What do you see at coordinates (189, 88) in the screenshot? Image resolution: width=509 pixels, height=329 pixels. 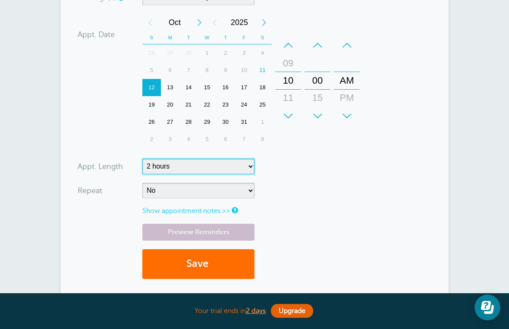 I see `div: 14` at bounding box center [189, 88].